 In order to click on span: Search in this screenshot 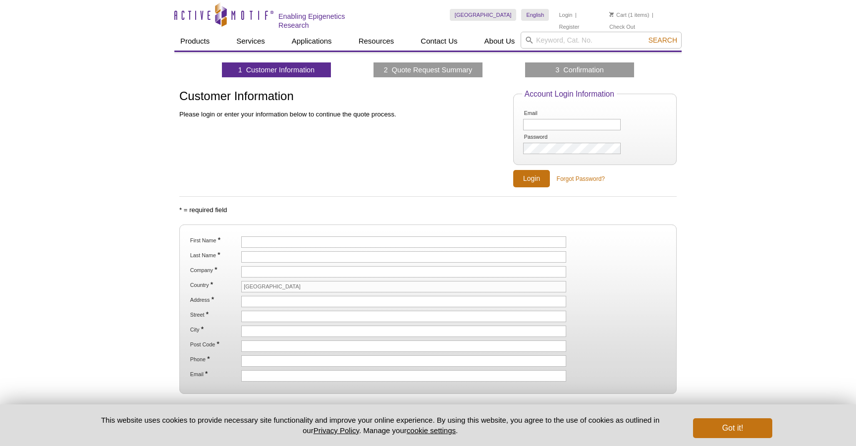, I will do `click(663, 40)`.